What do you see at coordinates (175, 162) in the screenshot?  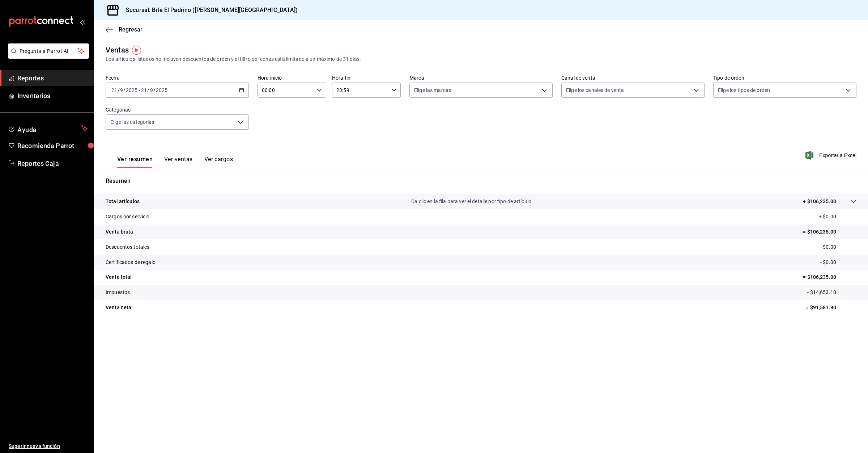 I see `div: navigation tabs` at bounding box center [175, 162].